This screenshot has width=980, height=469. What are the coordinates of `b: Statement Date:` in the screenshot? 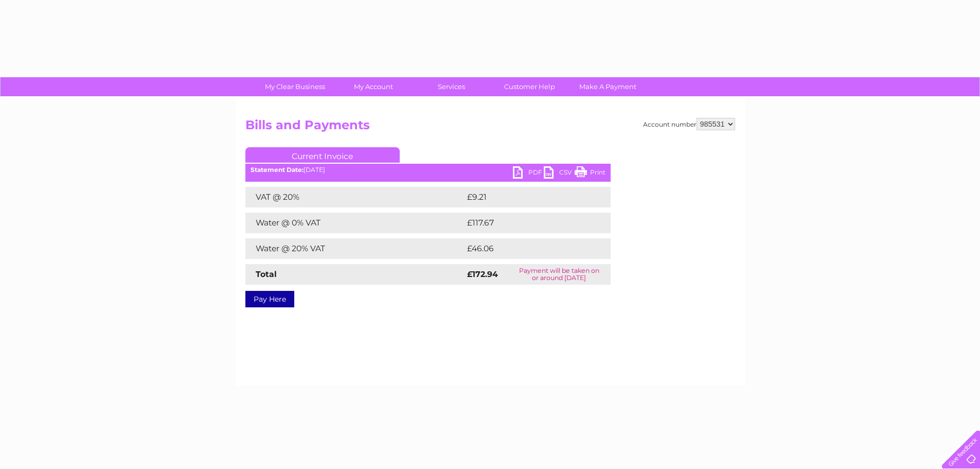 It's located at (277, 169).